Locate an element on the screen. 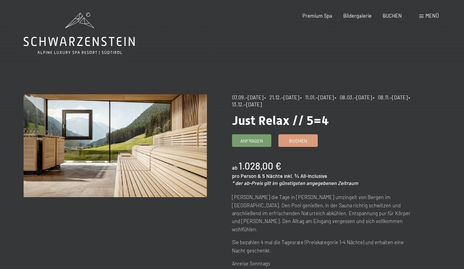  span: Premium Spa is located at coordinates (317, 16).